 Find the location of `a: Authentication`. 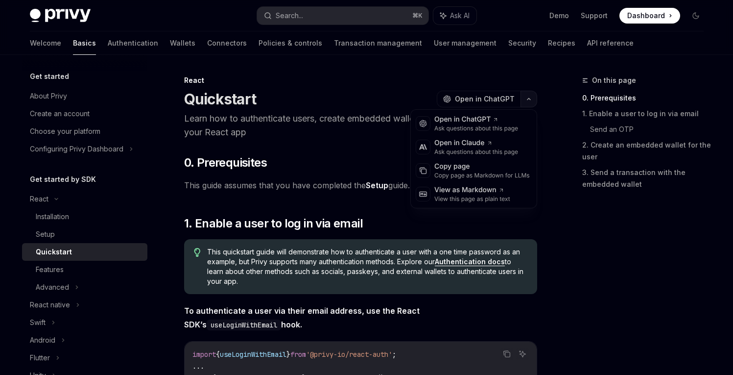

a: Authentication is located at coordinates (133, 43).